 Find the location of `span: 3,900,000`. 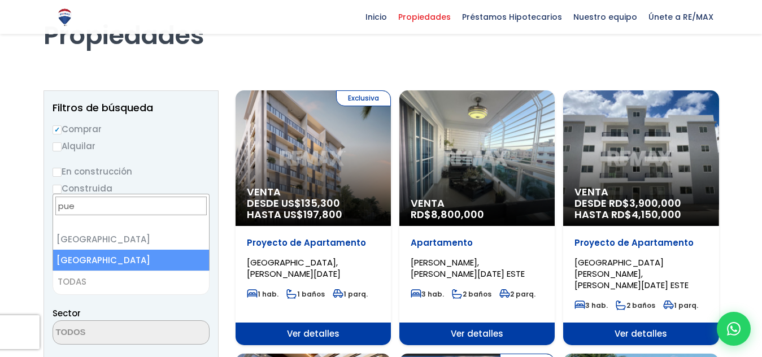

span: 3,900,000 is located at coordinates (656, 203).